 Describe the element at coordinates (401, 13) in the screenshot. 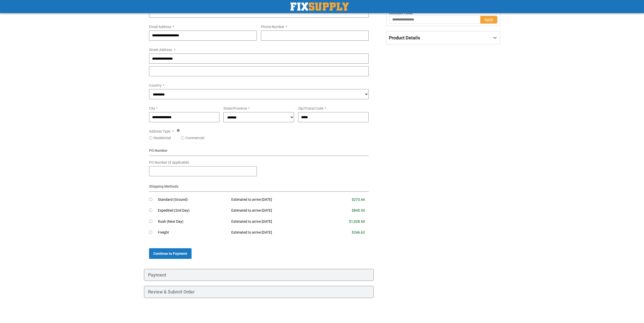

I see `span: Discount Code:` at that location.